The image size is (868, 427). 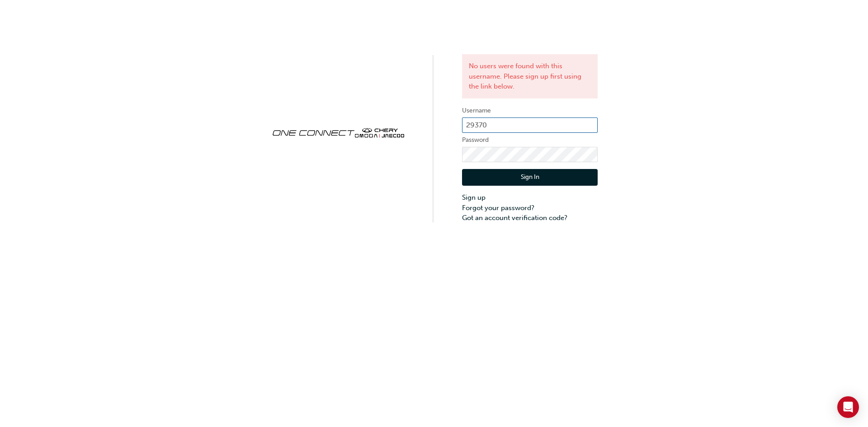 I want to click on div: Open Intercom Messenger, so click(x=848, y=407).